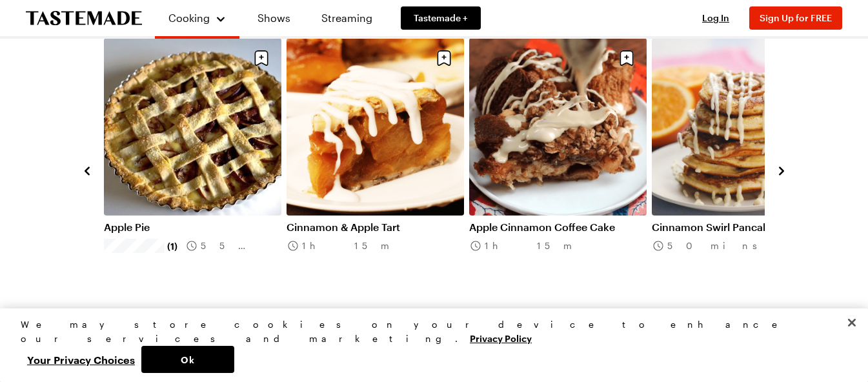 This screenshot has height=382, width=868. What do you see at coordinates (428, 332) in the screenshot?
I see `div: We may store cookies on your device to enhance our services and marketing.` at bounding box center [428, 332].